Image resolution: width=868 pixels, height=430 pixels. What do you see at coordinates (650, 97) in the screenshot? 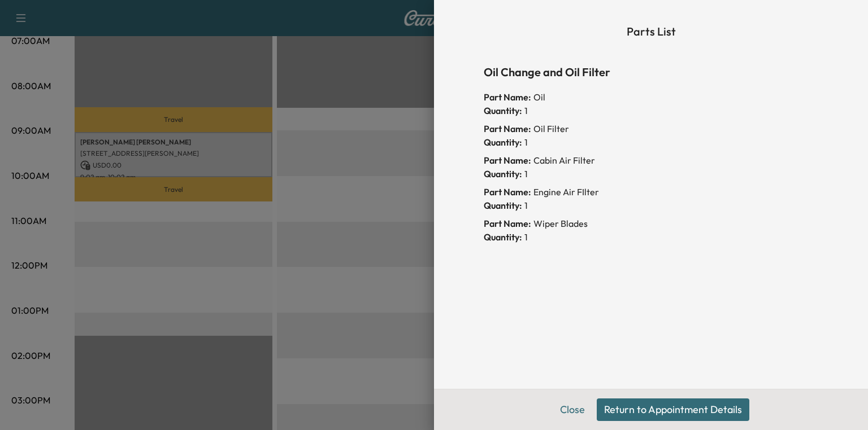
I see `div: Oil` at bounding box center [650, 97].